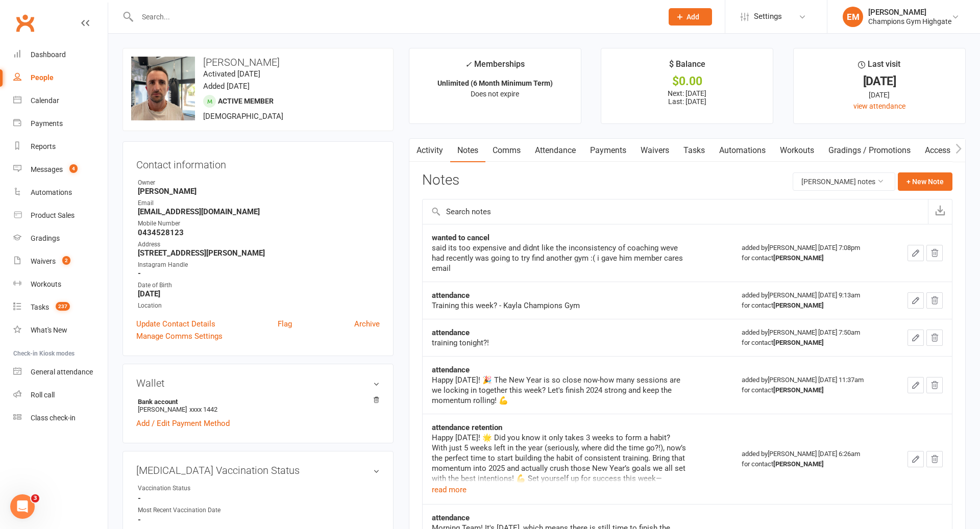 The image size is (980, 529). What do you see at coordinates (46, 284) in the screenshot?
I see `div: Workouts` at bounding box center [46, 284].